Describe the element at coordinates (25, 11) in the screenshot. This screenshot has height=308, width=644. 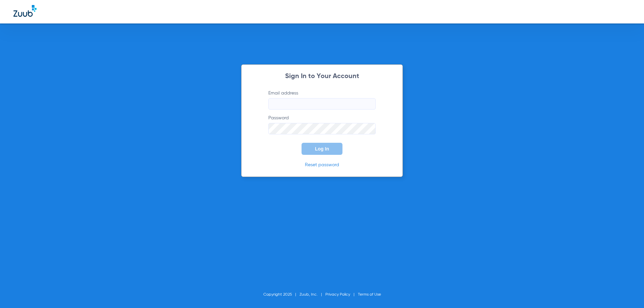
I see `img: Zuub Logo` at that location.